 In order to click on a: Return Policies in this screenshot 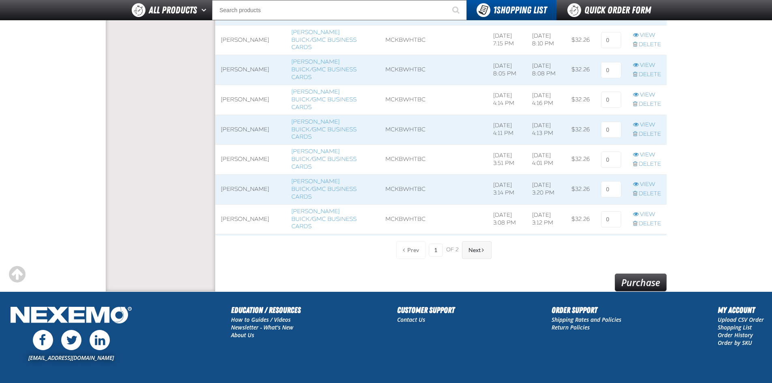, I will do `click(570, 327)`.